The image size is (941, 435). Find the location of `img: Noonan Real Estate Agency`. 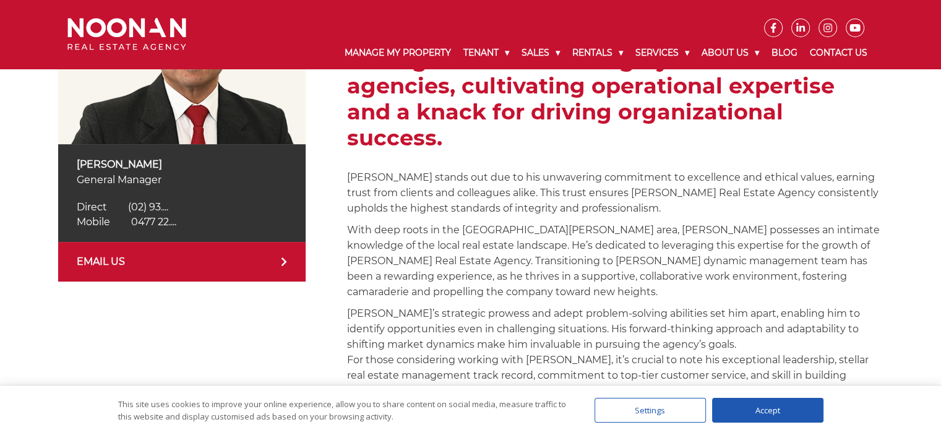

img: Noonan Real Estate Agency is located at coordinates (127, 34).